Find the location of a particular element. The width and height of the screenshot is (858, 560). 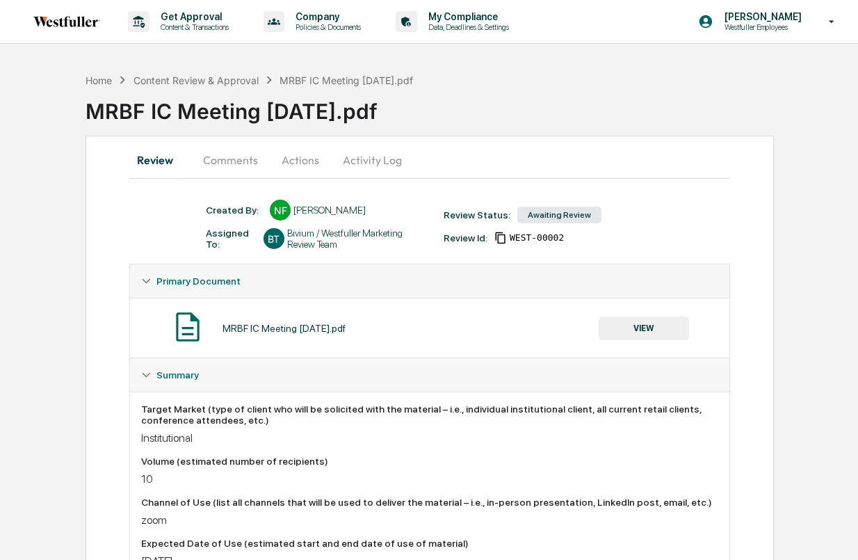

p: Data, Deadlines & Settings is located at coordinates (467, 27).